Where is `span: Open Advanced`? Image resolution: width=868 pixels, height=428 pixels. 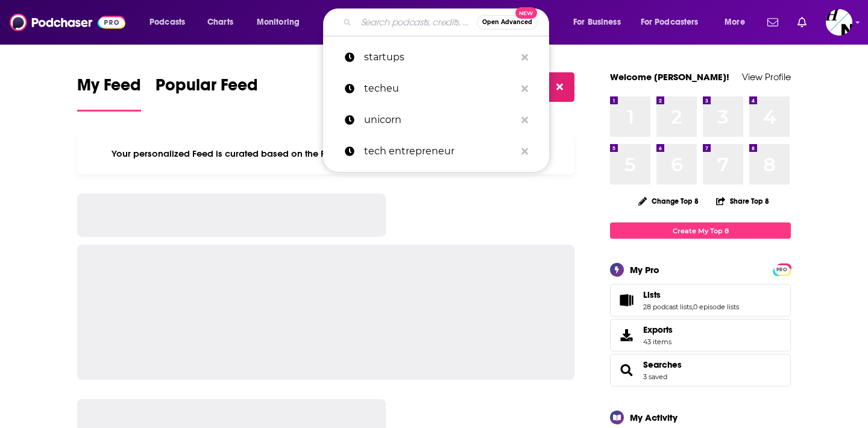 span: Open Advanced is located at coordinates (507, 22).